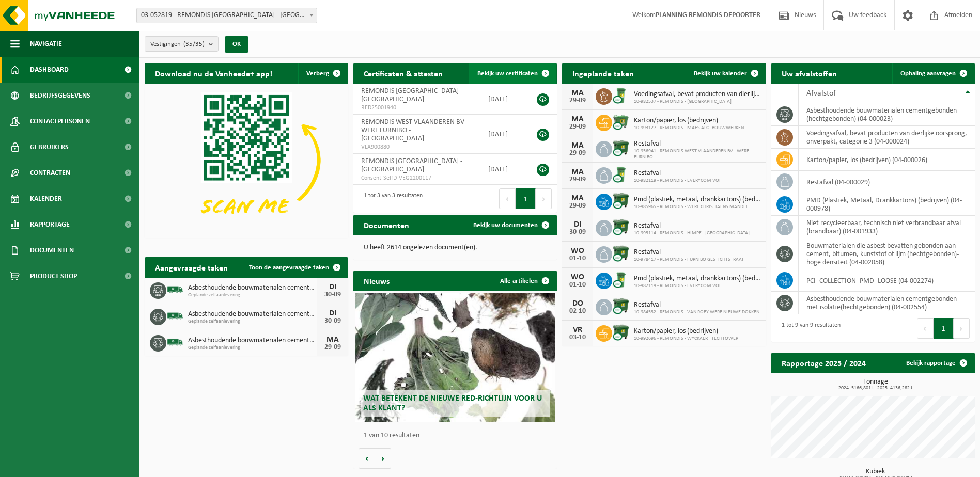 This screenshot has height=477, width=980. Describe the element at coordinates (875, 388) in the screenshot. I see `span: 2024: 5166,801 t - 2025: 4136,282 t` at that location.